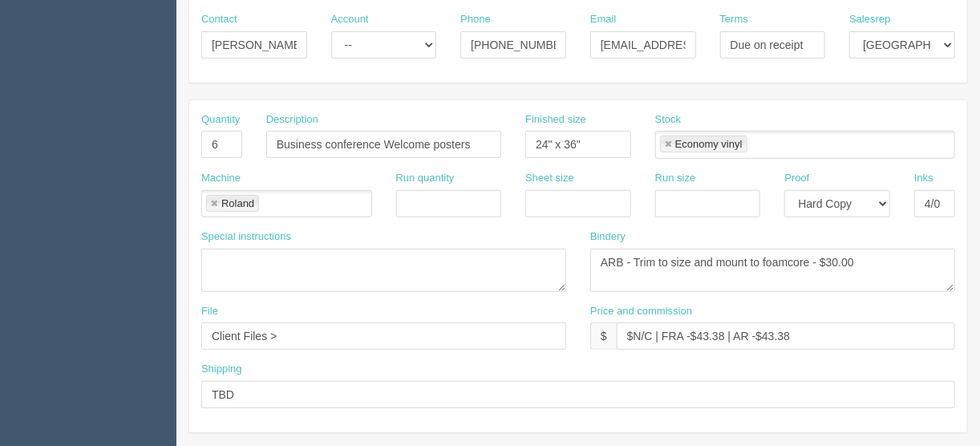 The height and width of the screenshot is (446, 980). What do you see at coordinates (796, 178) in the screenshot?
I see `label: Proof` at bounding box center [796, 178].